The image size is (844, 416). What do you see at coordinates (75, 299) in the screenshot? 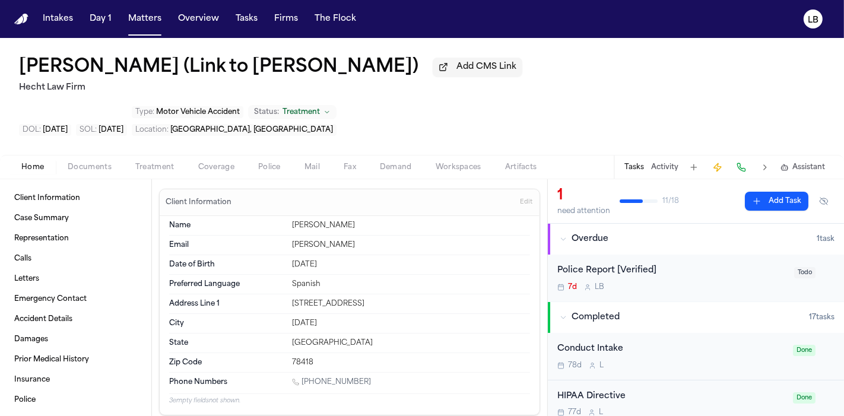
I see `a: Emergency Contact` at bounding box center [75, 299].